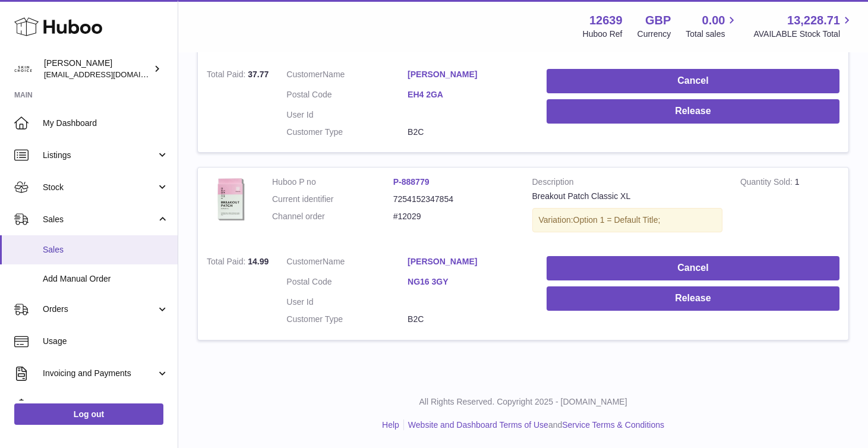  What do you see at coordinates (454, 199) in the screenshot?
I see `dd: 7254152347854` at bounding box center [454, 199].